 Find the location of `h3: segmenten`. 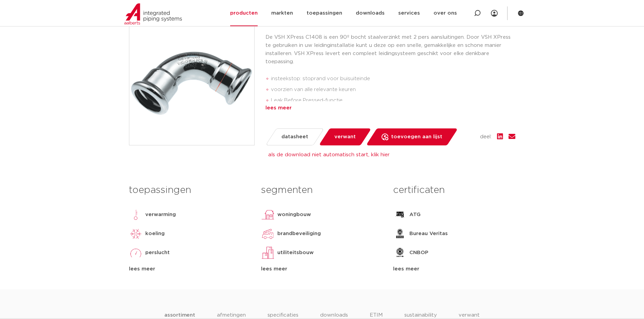

h3: segmenten is located at coordinates (322, 190).